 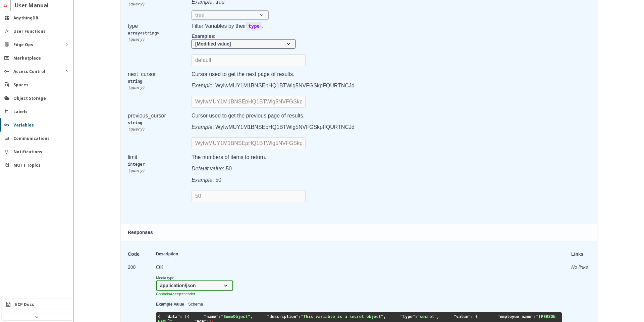 I want to click on input: next_cursor, so click(x=248, y=102).